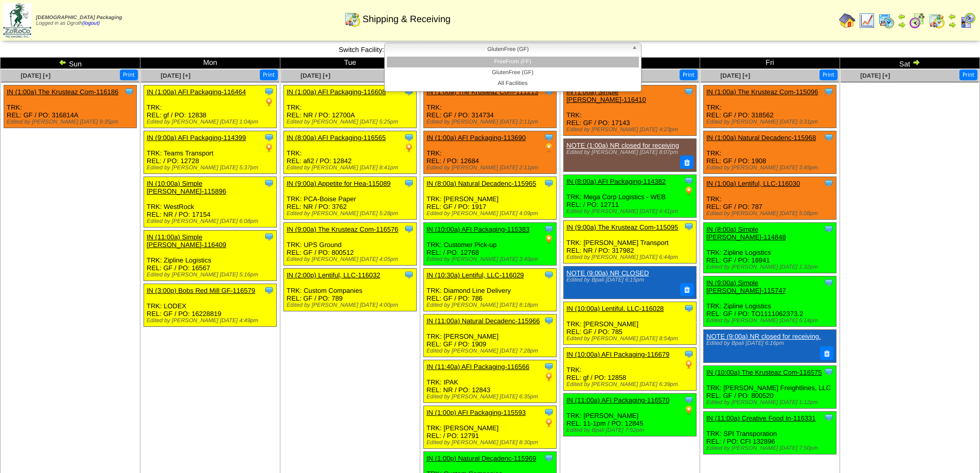  What do you see at coordinates (616, 181) in the screenshot?
I see `a: IN (8:00a) AFI Packaging-114382` at bounding box center [616, 181].